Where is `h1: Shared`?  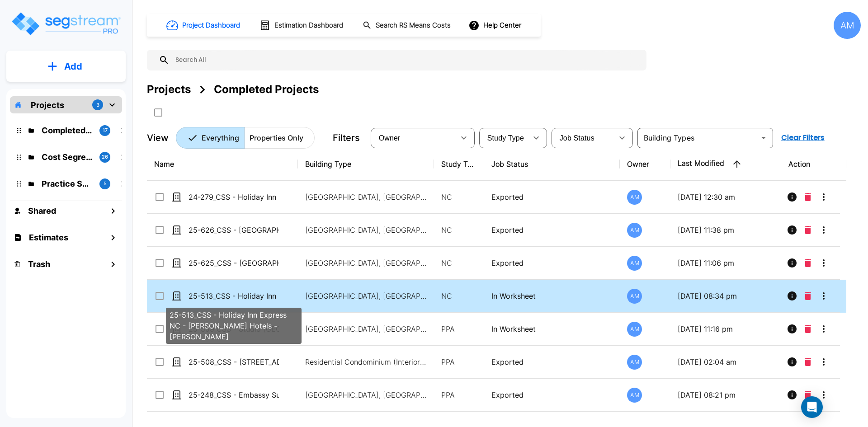
h1: Shared is located at coordinates (42, 211).